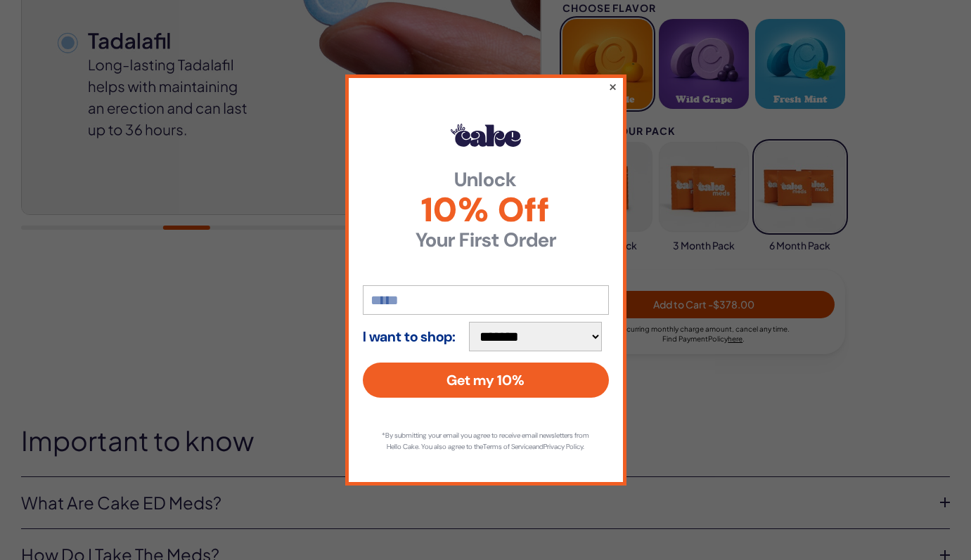 The height and width of the screenshot is (560, 971). Describe the element at coordinates (486, 380) in the screenshot. I see `button: Get my 10%` at that location.